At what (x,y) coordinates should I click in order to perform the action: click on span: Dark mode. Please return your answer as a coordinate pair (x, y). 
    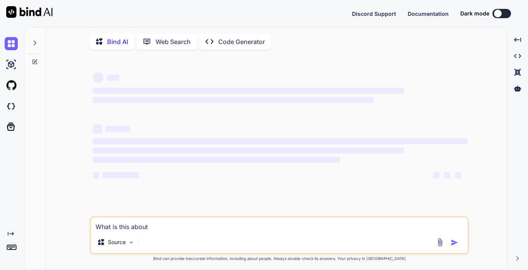
    Looking at the image, I should click on (474, 14).